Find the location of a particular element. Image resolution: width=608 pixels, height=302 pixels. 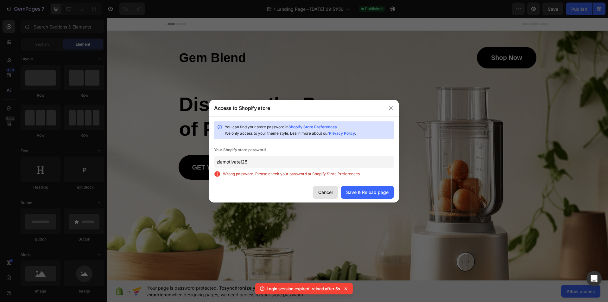

p: Login session expired, reload after 5s is located at coordinates (303, 288).